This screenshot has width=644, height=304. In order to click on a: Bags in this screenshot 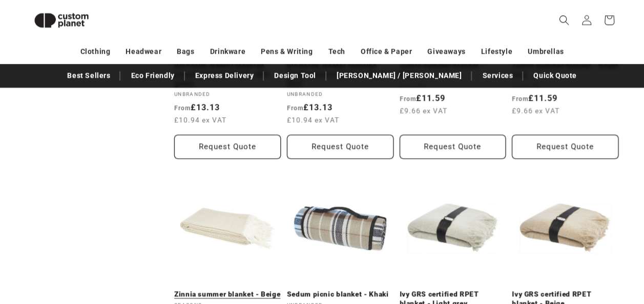, I will do `click(185, 51)`.